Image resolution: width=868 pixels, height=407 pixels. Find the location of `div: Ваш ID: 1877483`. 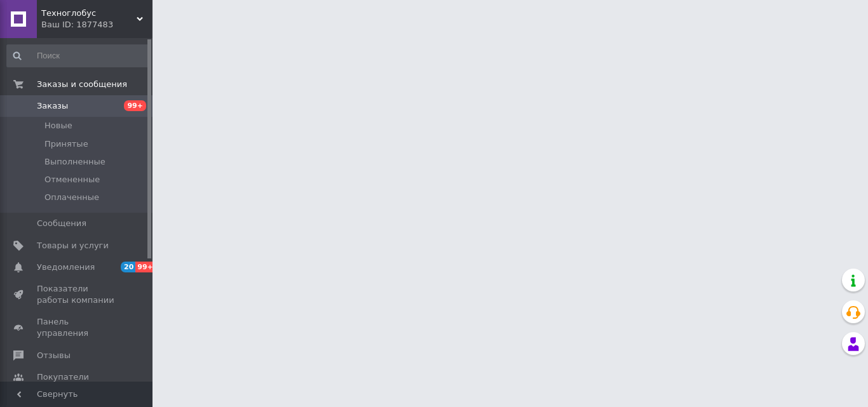

div: Ваш ID: 1877483 is located at coordinates (96, 24).